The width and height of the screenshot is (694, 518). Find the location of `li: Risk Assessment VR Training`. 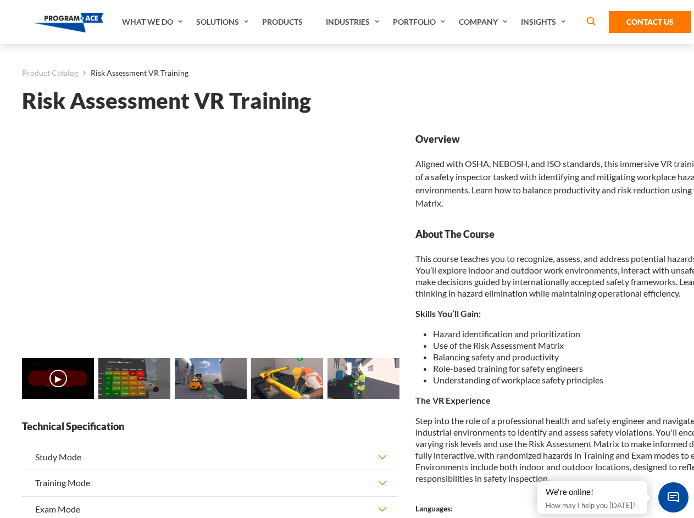

li: Risk Assessment VR Training is located at coordinates (133, 73).